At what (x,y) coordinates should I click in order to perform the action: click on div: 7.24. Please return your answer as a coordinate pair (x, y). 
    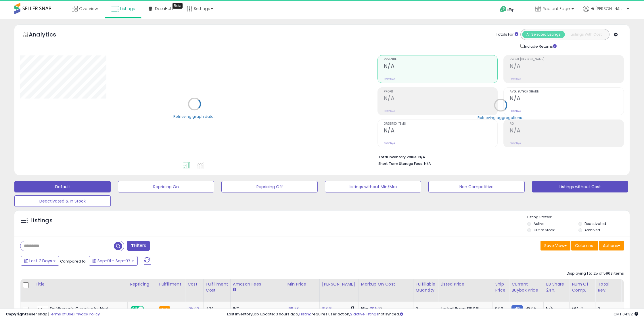
    Looking at the image, I should click on (216, 308).